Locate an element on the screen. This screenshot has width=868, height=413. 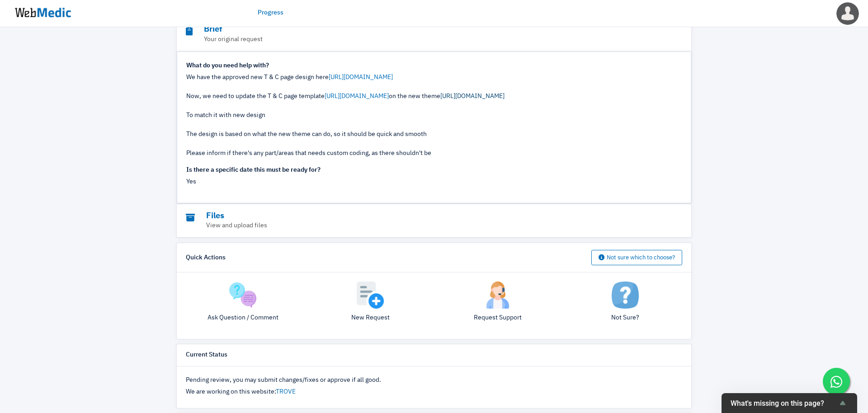
strong: Is there a specific date this must be ready for? is located at coordinates (253, 170).